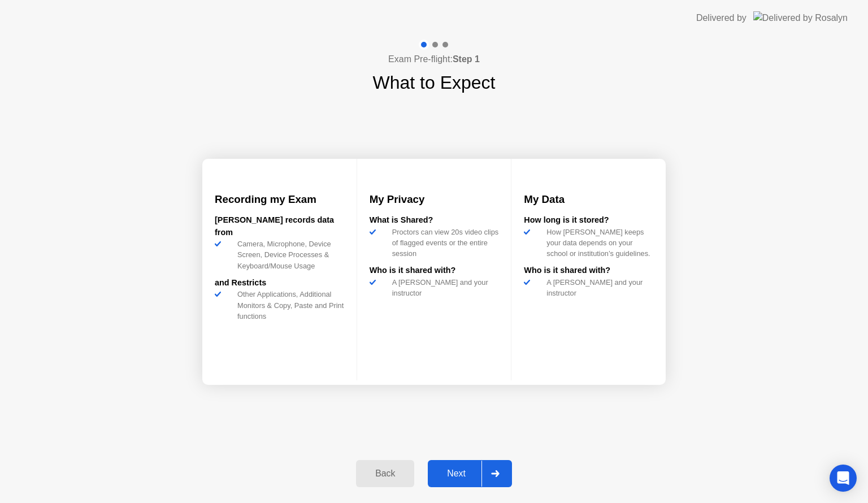  Describe the element at coordinates (843, 478) in the screenshot. I see `div: Open Intercom Messenger` at that location.